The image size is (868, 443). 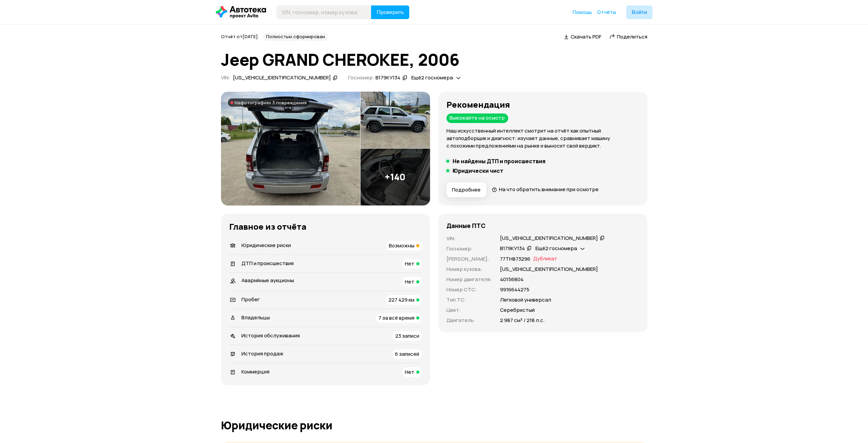 What do you see at coordinates (256, 371) in the screenshot?
I see `span: Коммерция` at bounding box center [256, 371].